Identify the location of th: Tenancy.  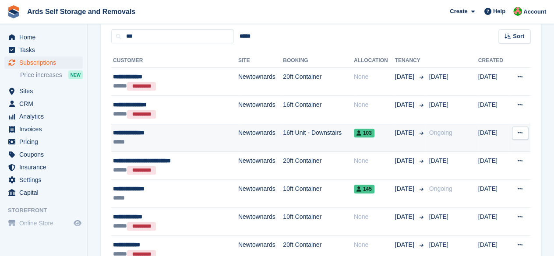
(410, 61).